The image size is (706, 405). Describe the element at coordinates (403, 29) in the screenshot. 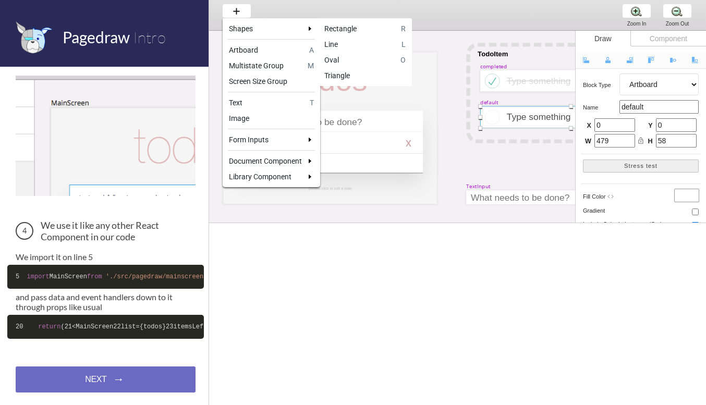

I see `span: R` at that location.